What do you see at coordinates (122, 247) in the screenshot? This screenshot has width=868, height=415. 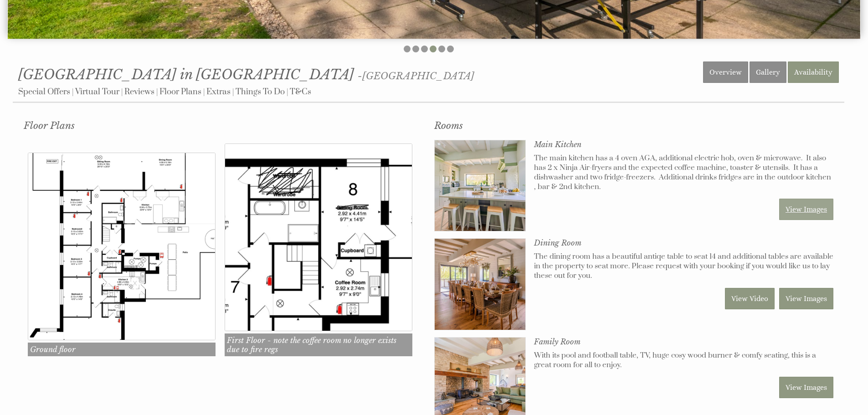 I see `img: Ground floor` at bounding box center [122, 247].